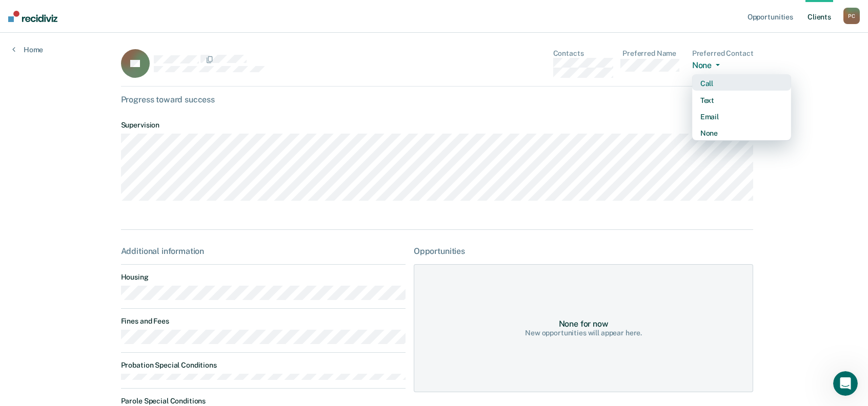  What do you see at coordinates (437, 99) in the screenshot?
I see `div: Progress toward success` at bounding box center [437, 99].